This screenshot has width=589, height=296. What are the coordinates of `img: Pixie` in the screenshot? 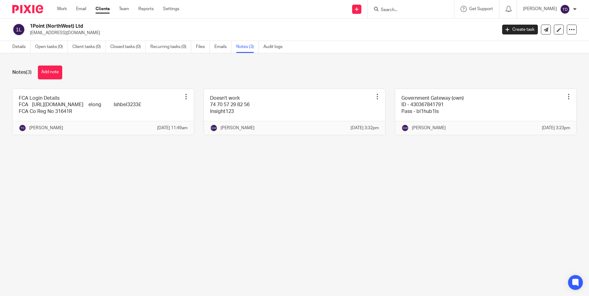 It's located at (28, 9).